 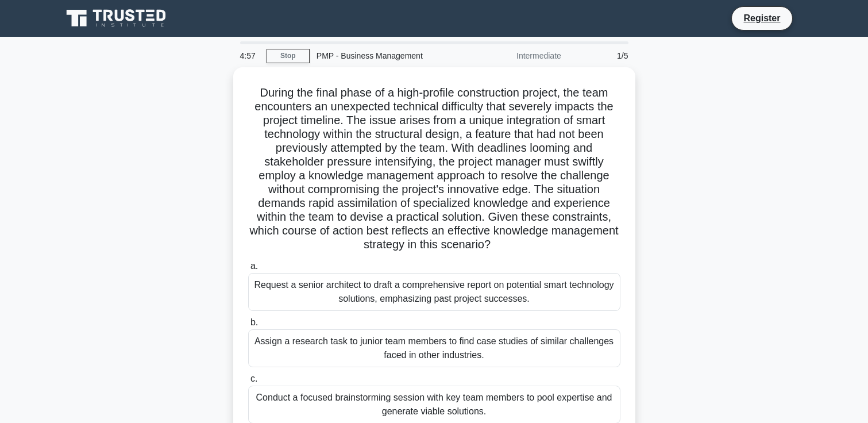 What do you see at coordinates (288, 56) in the screenshot?
I see `a: Stop` at bounding box center [288, 56].